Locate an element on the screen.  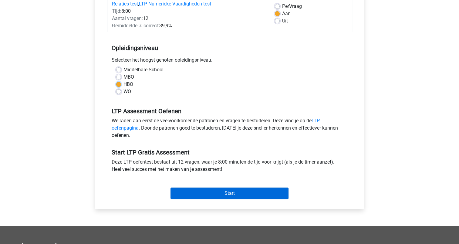
input: Start is located at coordinates (230, 193).